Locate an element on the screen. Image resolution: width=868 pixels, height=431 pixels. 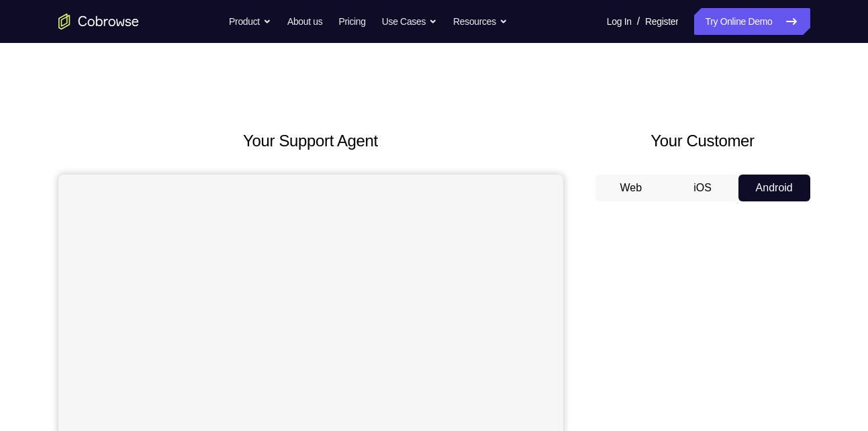
button: Product is located at coordinates (250, 22).